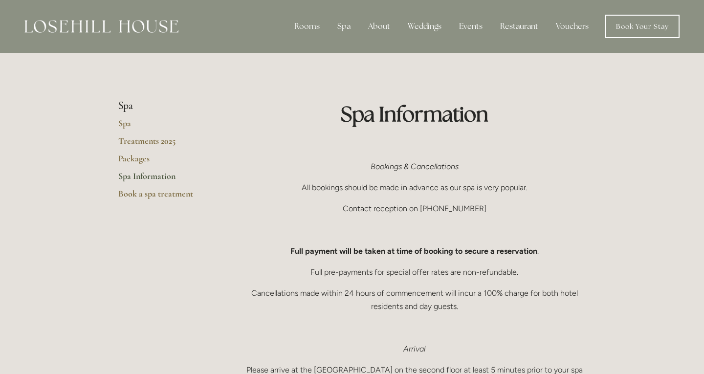 Image resolution: width=704 pixels, height=374 pixels. I want to click on a: Packages, so click(165, 162).